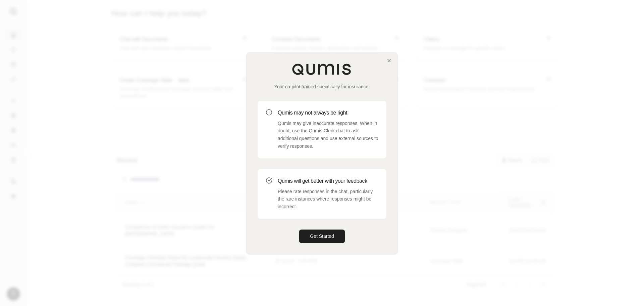 The image size is (644, 306). What do you see at coordinates (322, 87) in the screenshot?
I see `p: Your co-pilot trained specifically for insurance.` at bounding box center [322, 87].